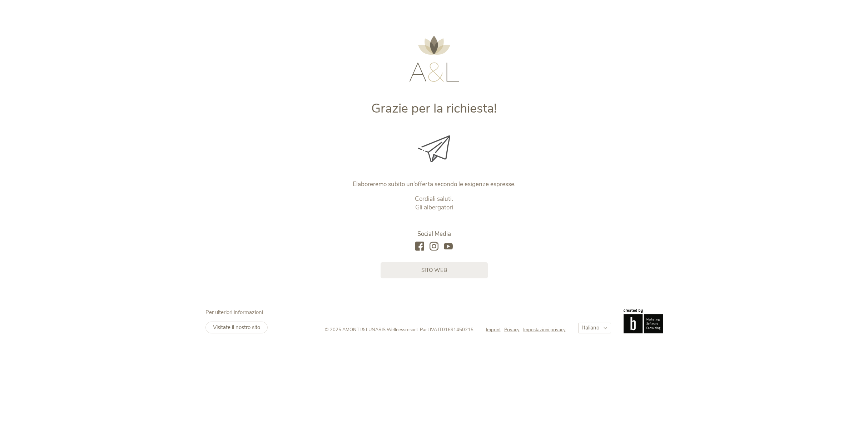 The image size is (868, 432). Describe the element at coordinates (434, 108) in the screenshot. I see `span: Grazie per la richiesta!` at that location.